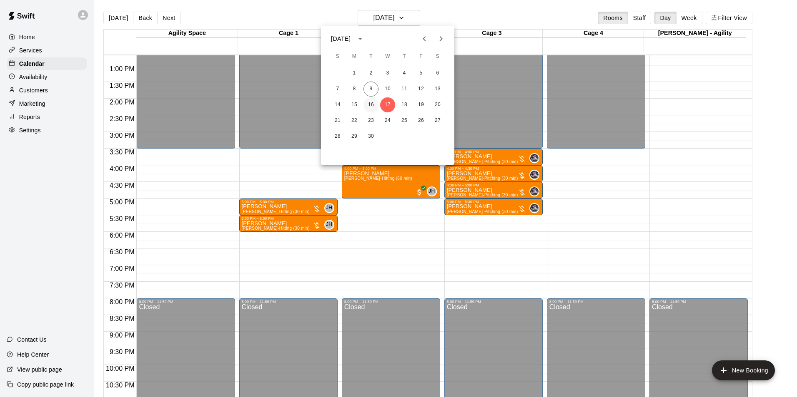  I want to click on span: Monday, so click(354, 57).